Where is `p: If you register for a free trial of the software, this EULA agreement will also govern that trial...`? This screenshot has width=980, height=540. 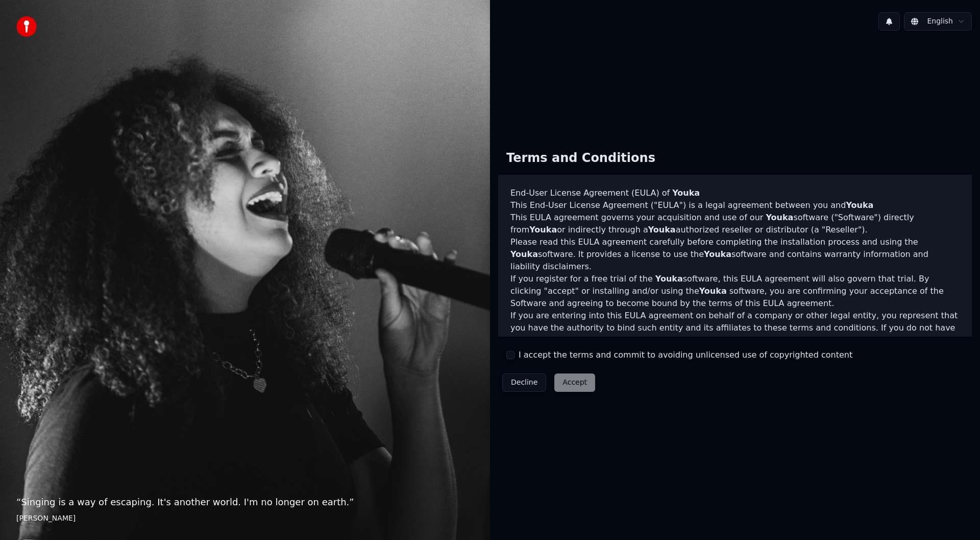 p: If you register for a free trial of the software, this EULA agreement will also govern that trial... is located at coordinates (735, 291).